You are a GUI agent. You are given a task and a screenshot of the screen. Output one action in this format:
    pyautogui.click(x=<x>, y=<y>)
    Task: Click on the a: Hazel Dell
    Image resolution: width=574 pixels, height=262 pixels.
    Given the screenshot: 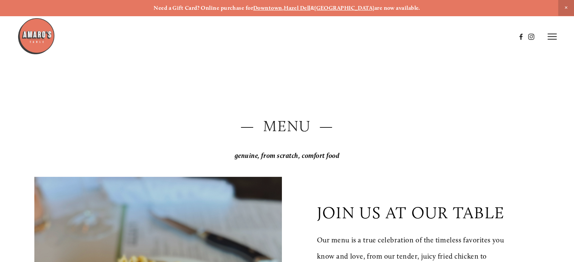 What is the action you would take?
    pyautogui.click(x=297, y=8)
    